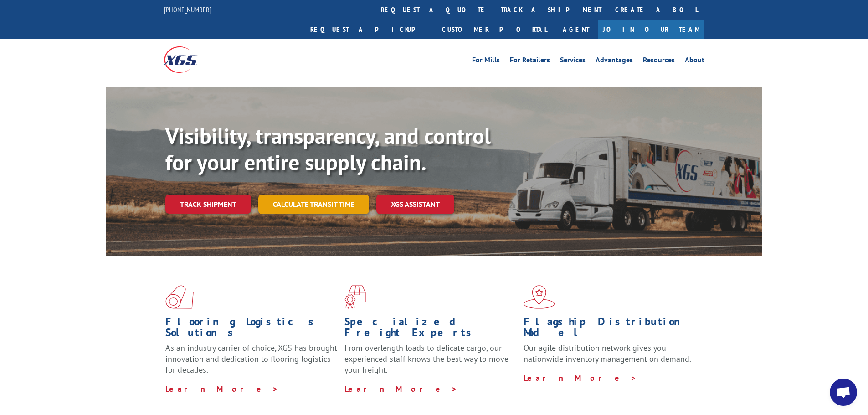  I want to click on a: Track shipment, so click(208, 204).